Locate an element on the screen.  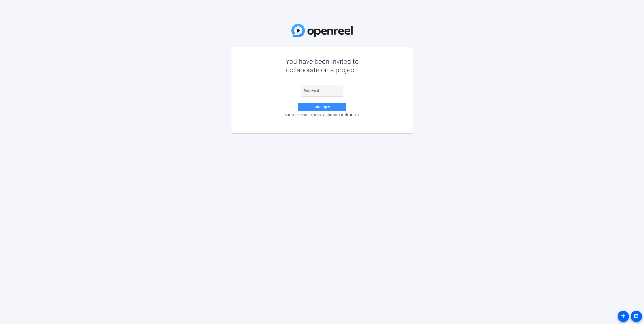
div: Accept the invite to become a collaborator on the project is located at coordinates (322, 115).